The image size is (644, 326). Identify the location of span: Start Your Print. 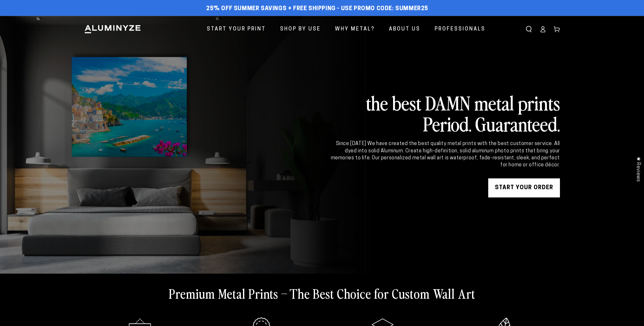
(237, 29).